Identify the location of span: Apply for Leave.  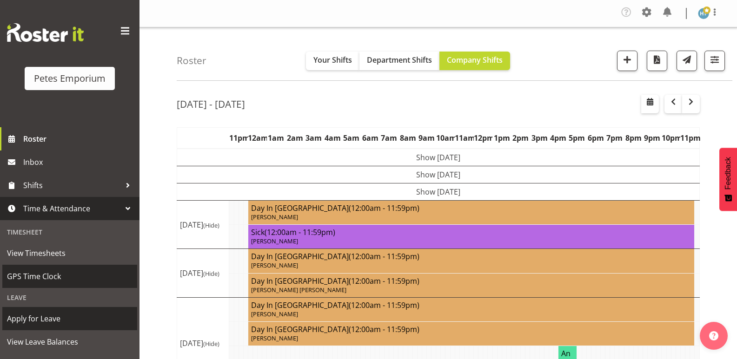
(70, 319).